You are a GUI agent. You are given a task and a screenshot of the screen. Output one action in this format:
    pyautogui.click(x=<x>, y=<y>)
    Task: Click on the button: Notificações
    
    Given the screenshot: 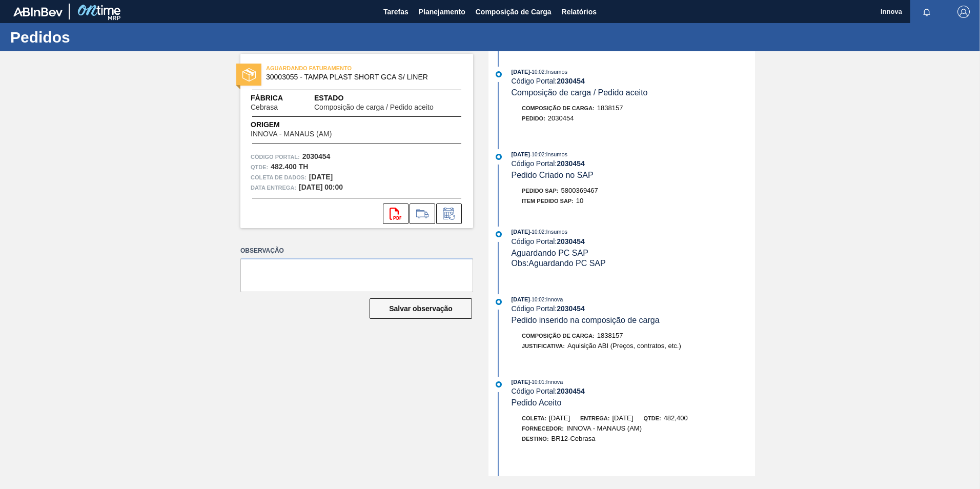 What is the action you would take?
    pyautogui.click(x=927, y=11)
    